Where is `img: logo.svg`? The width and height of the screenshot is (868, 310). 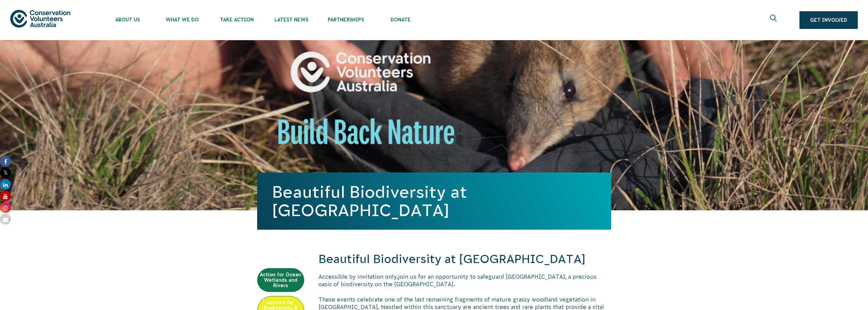 img: logo.svg is located at coordinates (40, 19).